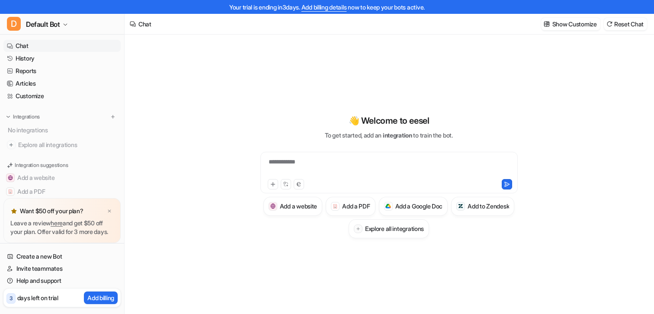 Image resolution: width=654 pixels, height=314 pixels. Describe the element at coordinates (625, 24) in the screenshot. I see `button: Reset Chat` at that location.